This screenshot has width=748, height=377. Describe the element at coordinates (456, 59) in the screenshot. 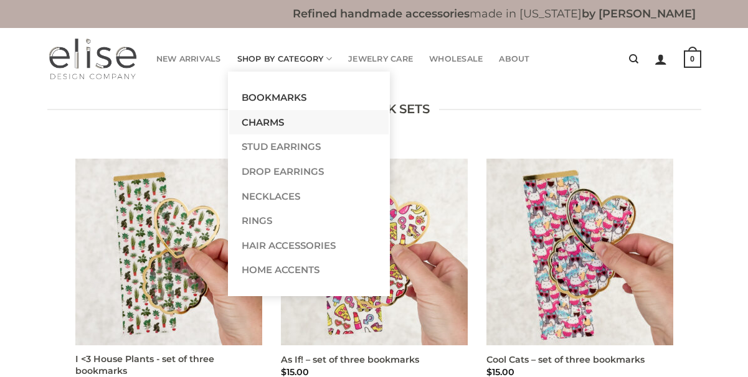

I see `a: Wholesale` at that location.